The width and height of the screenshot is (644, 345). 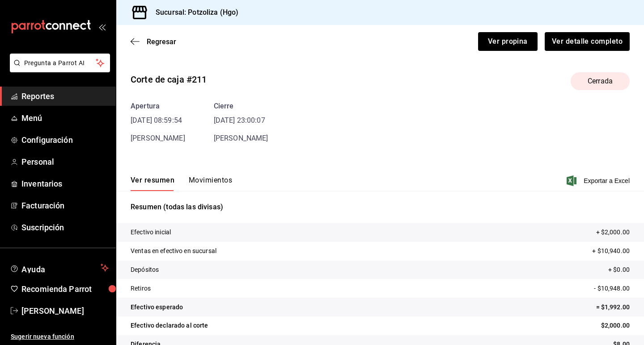 What do you see at coordinates (153, 183) in the screenshot?
I see `button: Ver resumen` at bounding box center [153, 183].